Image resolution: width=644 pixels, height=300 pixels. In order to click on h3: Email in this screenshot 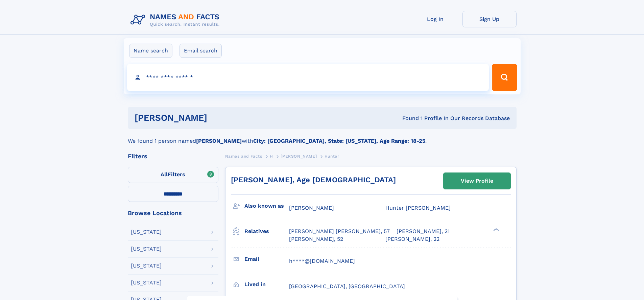, I will do `click(267, 259)`.